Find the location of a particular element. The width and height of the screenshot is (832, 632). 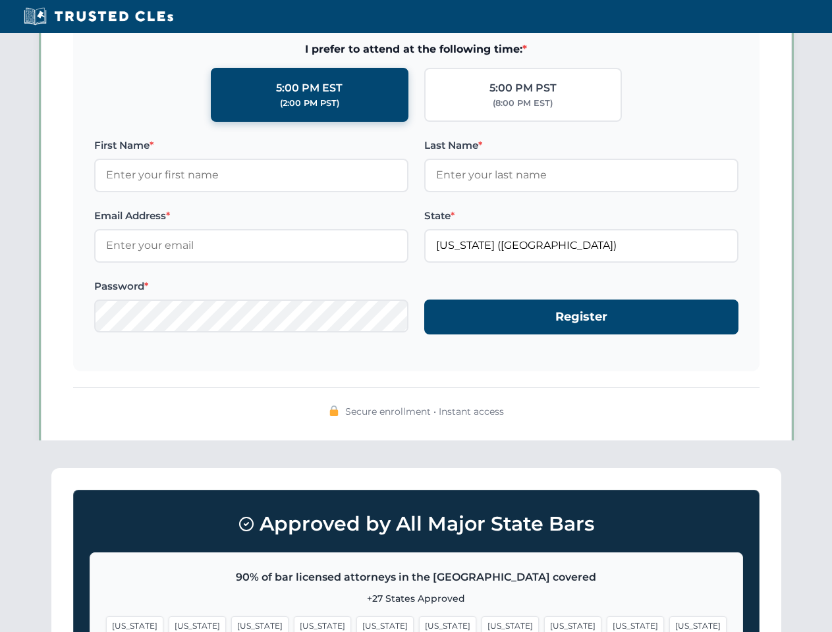

label: State is located at coordinates (581, 216).